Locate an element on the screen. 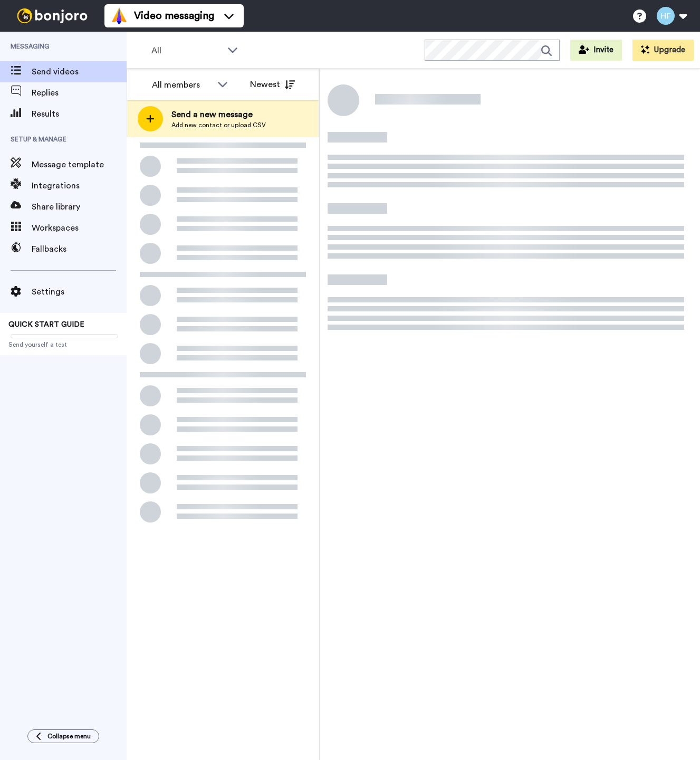 This screenshot has height=760, width=700. span: Workspaces is located at coordinates (79, 228).